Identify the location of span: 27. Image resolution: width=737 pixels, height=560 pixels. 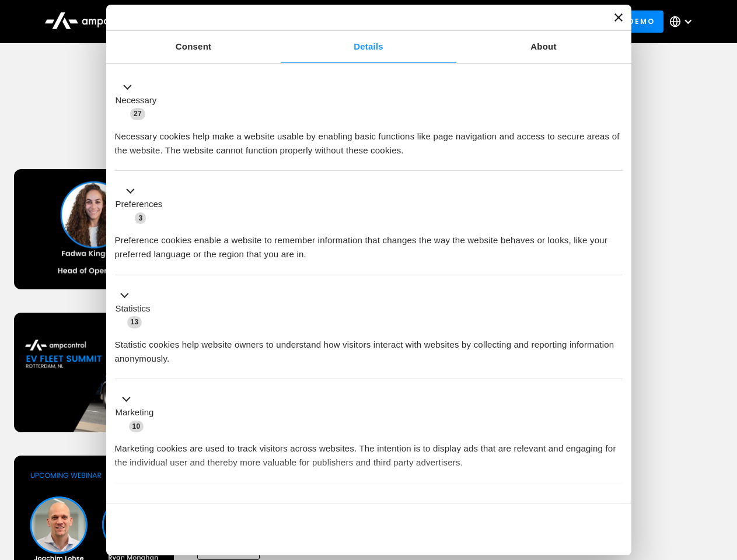
(138, 114).